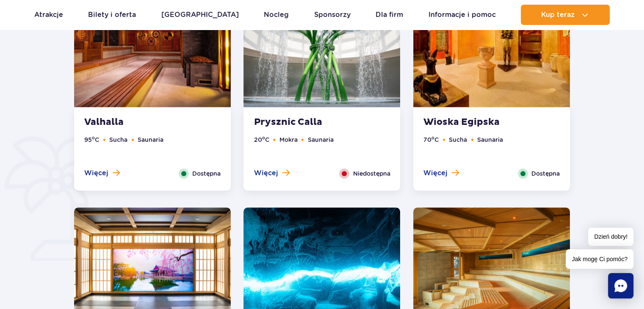  What do you see at coordinates (600, 259) in the screenshot?
I see `span: Jak mogę Ci pomóc?` at bounding box center [600, 259].